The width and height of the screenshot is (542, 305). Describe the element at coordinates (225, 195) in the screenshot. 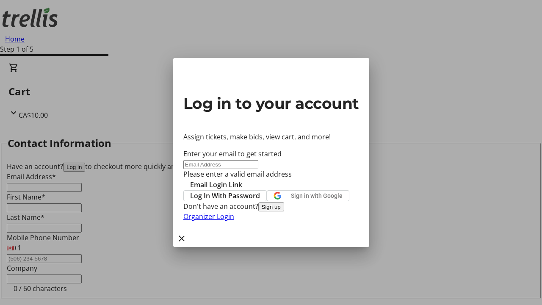

I see `button: Log In With Password` at that location.